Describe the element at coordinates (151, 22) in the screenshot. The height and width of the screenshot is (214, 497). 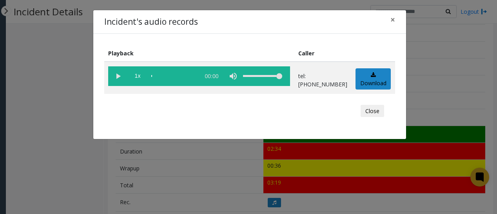
I see `h4: Incident's audio records` at that location.